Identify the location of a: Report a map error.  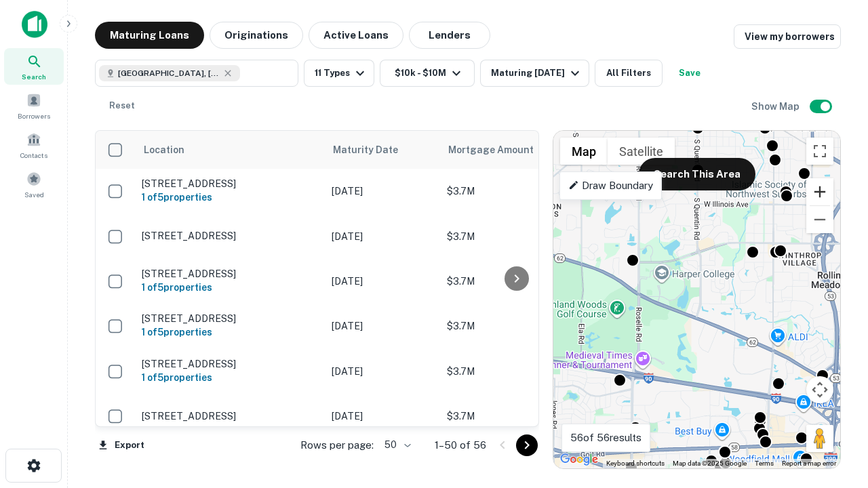
(810, 463).